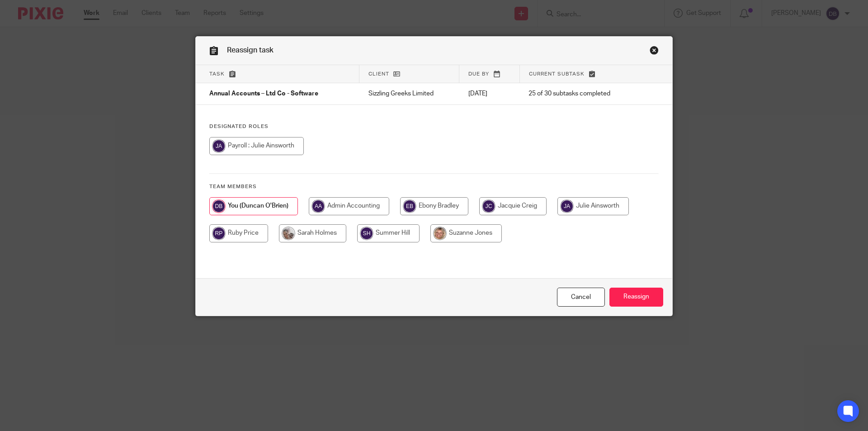 Image resolution: width=868 pixels, height=431 pixels. What do you see at coordinates (264, 94) in the screenshot?
I see `span: Annual Accounts – Ltd Co - Software` at bounding box center [264, 94].